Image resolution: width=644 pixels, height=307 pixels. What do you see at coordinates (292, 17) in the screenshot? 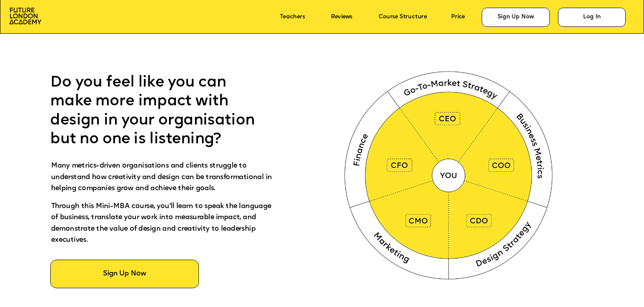
I see `a: Teachers` at bounding box center [292, 17].